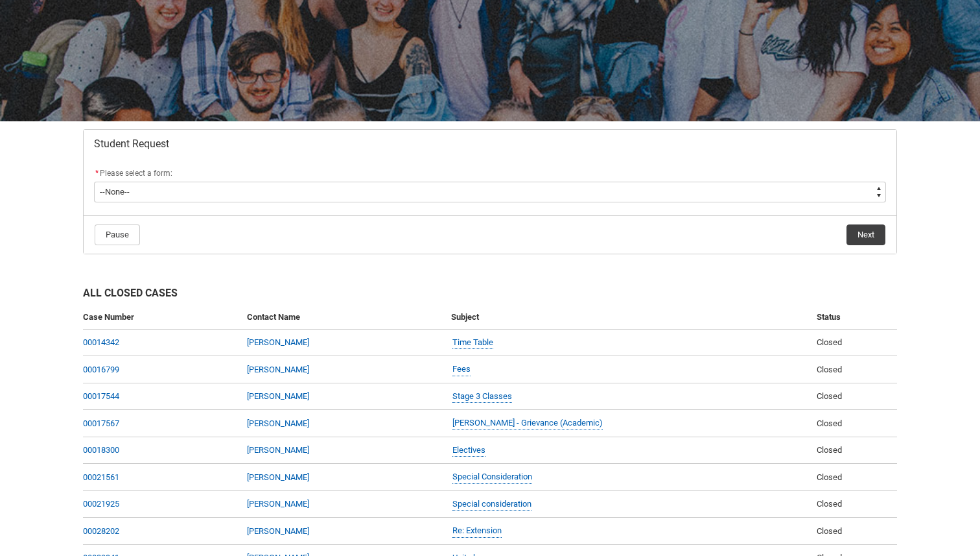  I want to click on th: Contact Name, so click(343, 317).